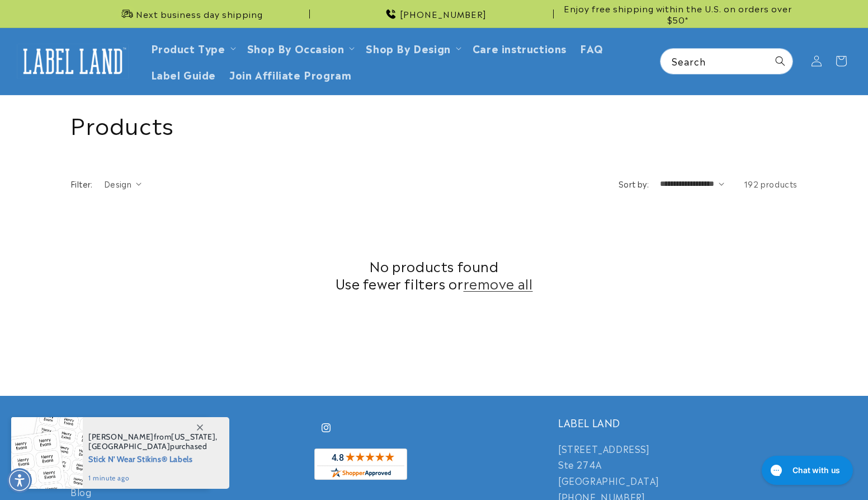  What do you see at coordinates (60, 19) in the screenshot?
I see `h1: Chat with us` at bounding box center [60, 19].